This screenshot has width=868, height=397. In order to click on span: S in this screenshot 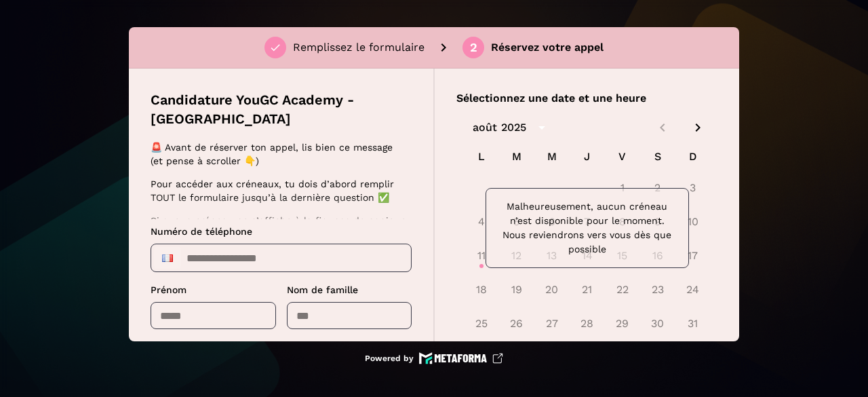, I will do `click(658, 157)`.